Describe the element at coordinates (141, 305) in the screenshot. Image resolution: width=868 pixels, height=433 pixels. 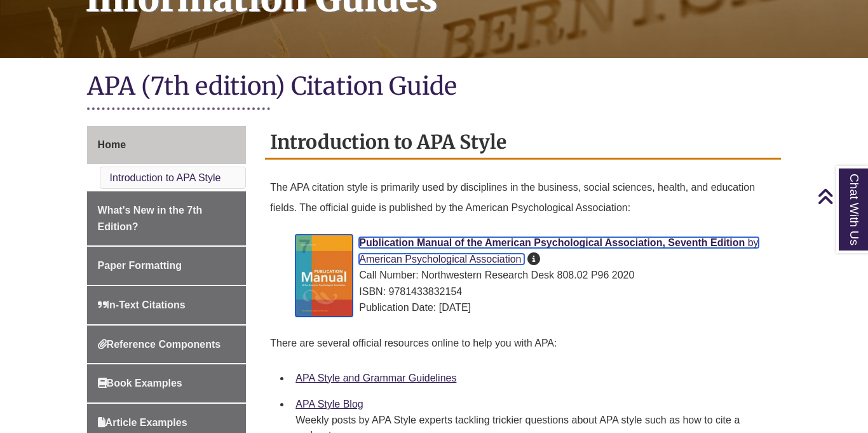
I see `span: In-Text Citations` at that location.